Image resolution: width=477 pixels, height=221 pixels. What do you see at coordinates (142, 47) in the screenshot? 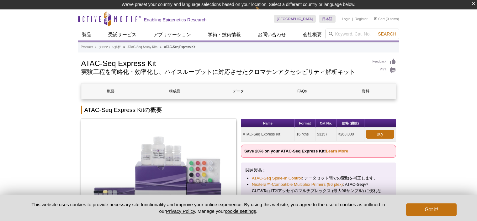
I see `a: ATAC-Seq Assay Kits` at bounding box center [142, 47].